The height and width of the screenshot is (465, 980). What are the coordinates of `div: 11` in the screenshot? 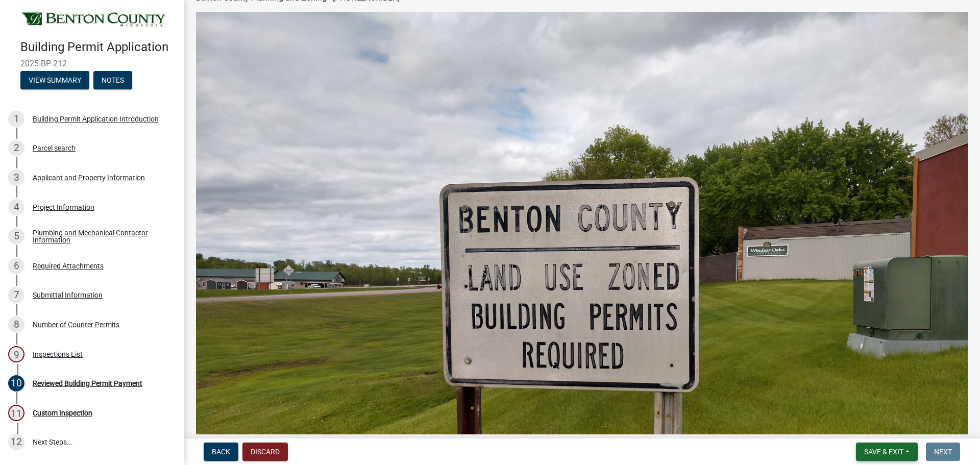 It's located at (16, 413).